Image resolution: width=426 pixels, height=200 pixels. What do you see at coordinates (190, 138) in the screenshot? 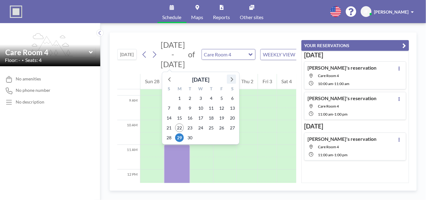
I see `span: Tuesday, September 30, 2025` at bounding box center [190, 138].